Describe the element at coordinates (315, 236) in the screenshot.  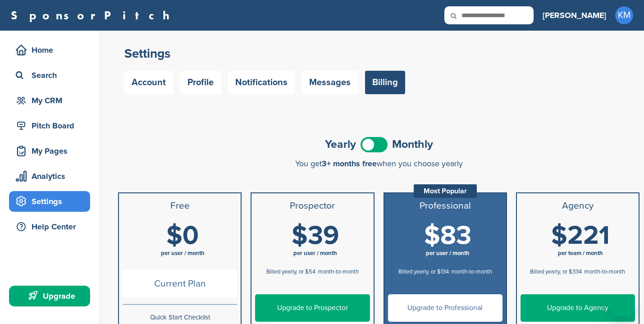
I see `span: $39` at that location.